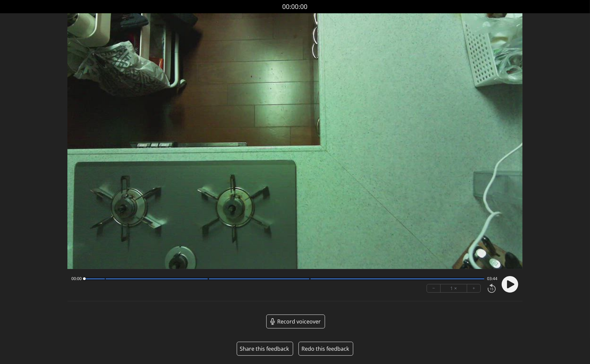 Image resolution: width=590 pixels, height=364 pixels. What do you see at coordinates (299, 321) in the screenshot?
I see `span: Record voiceover` at bounding box center [299, 321].